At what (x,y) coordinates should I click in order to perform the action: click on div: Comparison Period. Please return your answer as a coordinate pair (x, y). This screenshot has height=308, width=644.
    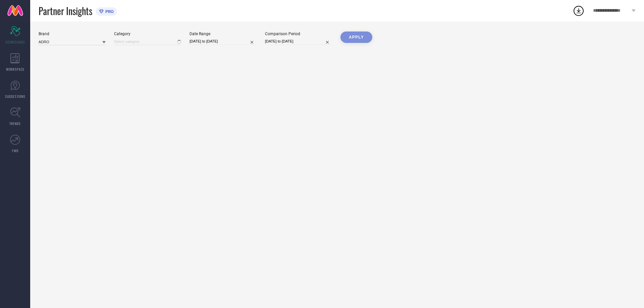
    Looking at the image, I should click on (299, 34).